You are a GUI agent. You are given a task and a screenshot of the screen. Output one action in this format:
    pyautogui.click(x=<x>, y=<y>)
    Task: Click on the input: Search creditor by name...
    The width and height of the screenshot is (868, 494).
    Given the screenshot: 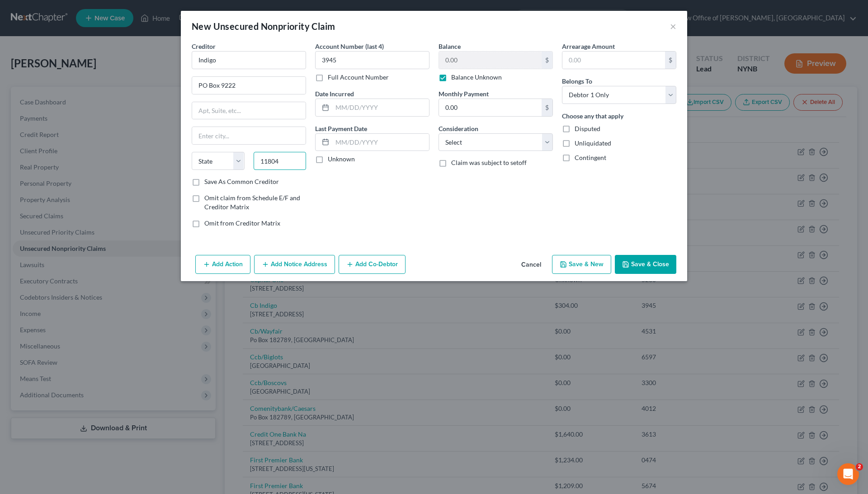 What is the action you would take?
    pyautogui.click(x=249, y=60)
    